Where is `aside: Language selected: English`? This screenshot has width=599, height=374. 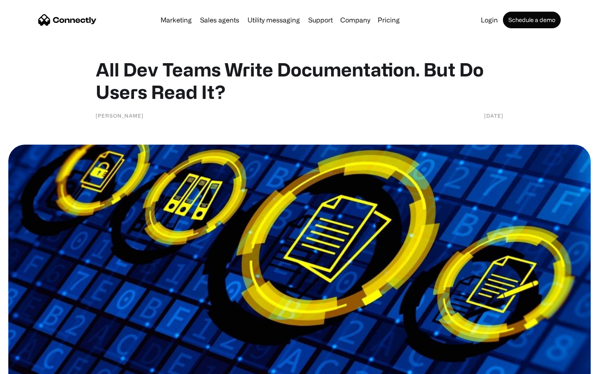
aside: Language selected: English is located at coordinates (29, 365).